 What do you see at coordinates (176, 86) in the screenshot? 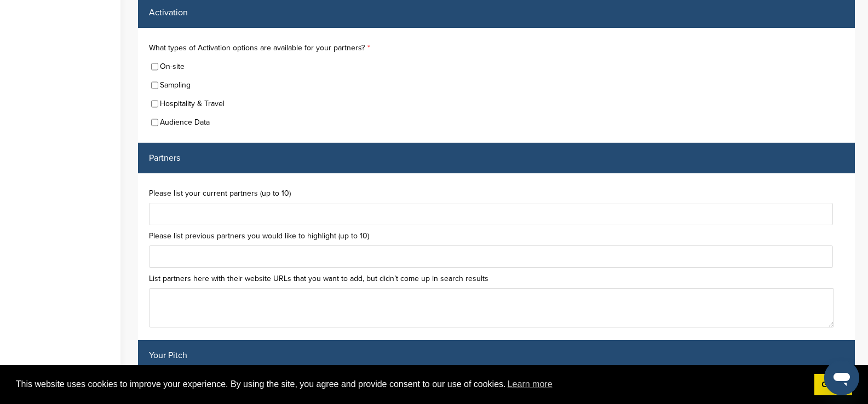
I see `label: Sampling` at bounding box center [176, 86].